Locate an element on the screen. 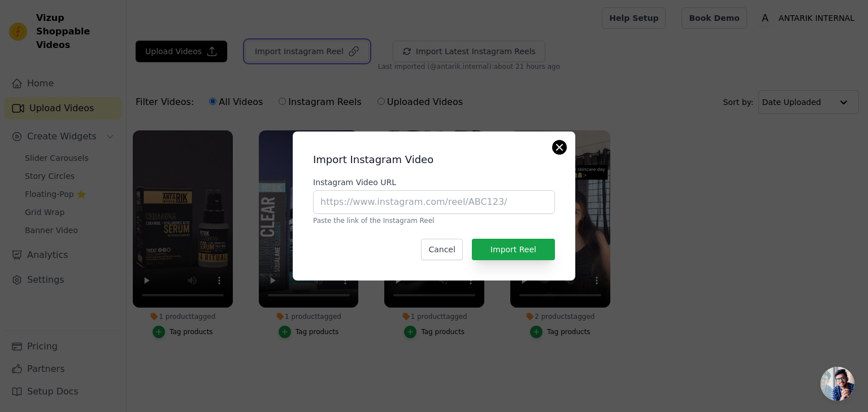  h2: Import Instagram Video is located at coordinates (434, 160).